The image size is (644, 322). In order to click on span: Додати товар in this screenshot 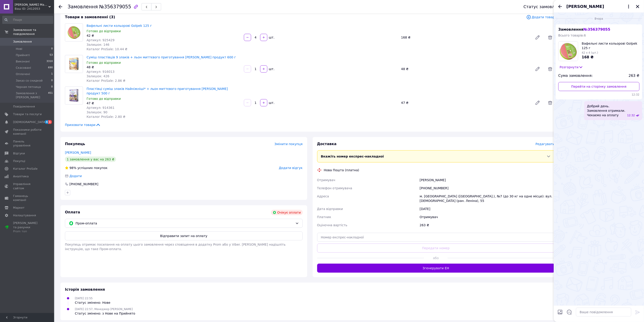, I will do `click(541, 17)`.